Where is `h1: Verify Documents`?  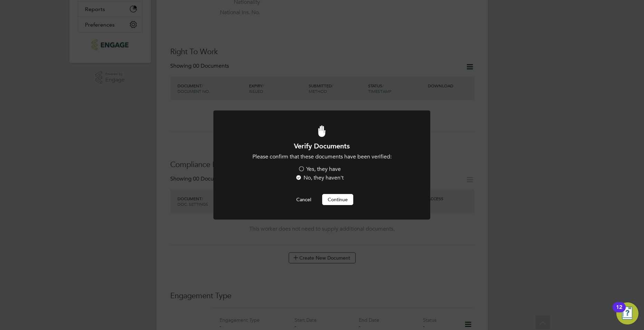 h1: Verify Documents is located at coordinates (322, 146).